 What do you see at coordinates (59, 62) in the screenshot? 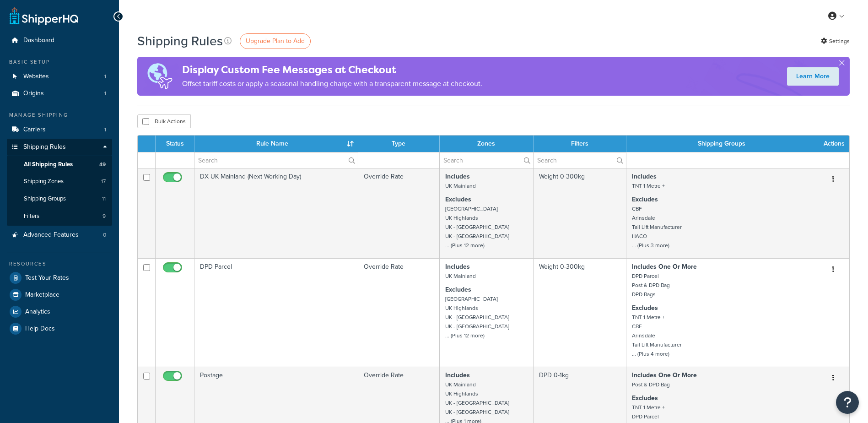
I see `div: Basic Setup` at bounding box center [59, 62].